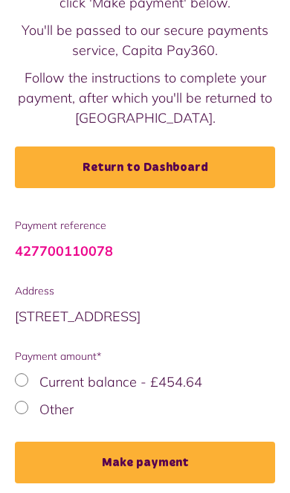 The image size is (290, 493). Describe the element at coordinates (145, 462) in the screenshot. I see `button: Make payment` at that location.